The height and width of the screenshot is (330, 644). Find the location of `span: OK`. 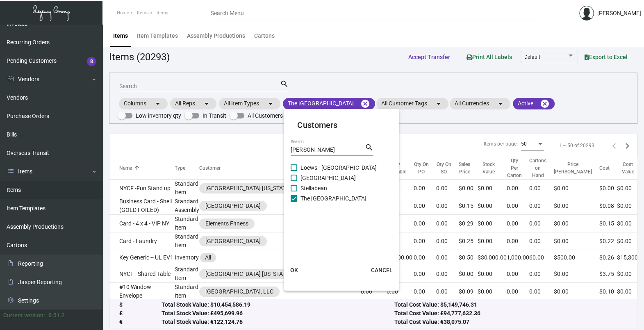

span: OK is located at coordinates (294, 270).